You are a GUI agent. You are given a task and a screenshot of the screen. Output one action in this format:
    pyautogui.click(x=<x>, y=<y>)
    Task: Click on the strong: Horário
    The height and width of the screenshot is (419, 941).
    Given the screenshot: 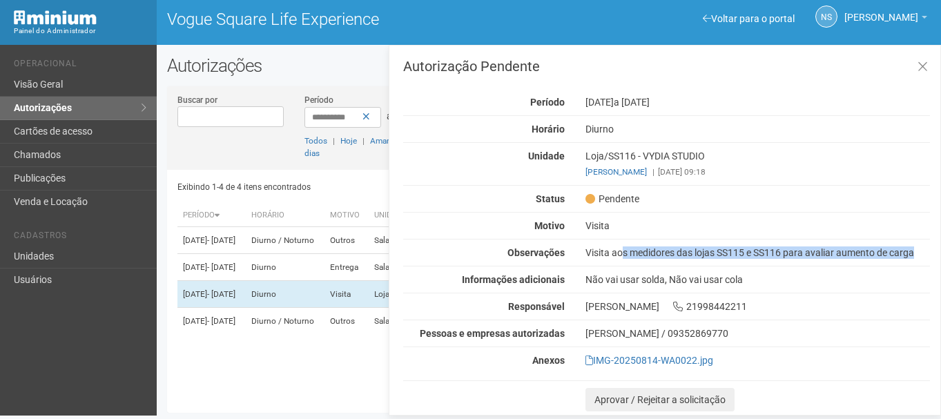 What is the action you would take?
    pyautogui.click(x=548, y=129)
    